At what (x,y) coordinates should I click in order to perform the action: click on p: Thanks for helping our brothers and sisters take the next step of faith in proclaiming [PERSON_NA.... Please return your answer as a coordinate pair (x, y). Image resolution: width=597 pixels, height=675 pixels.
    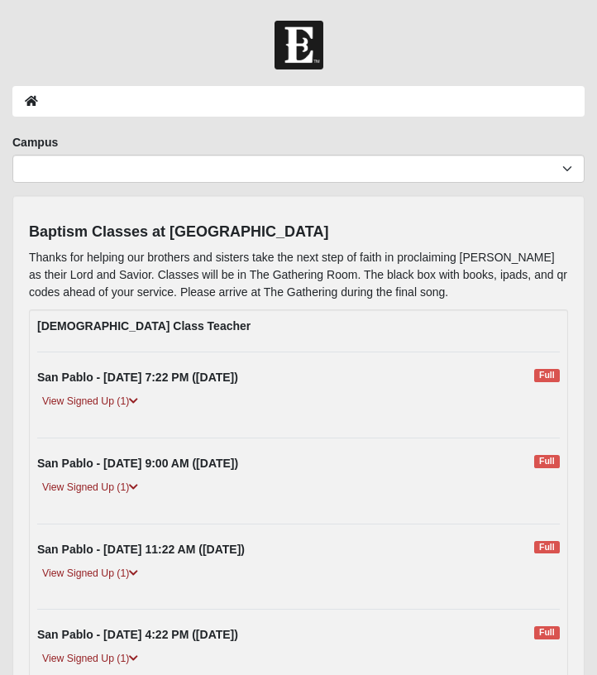
    Looking at the image, I should click on (299, 275).